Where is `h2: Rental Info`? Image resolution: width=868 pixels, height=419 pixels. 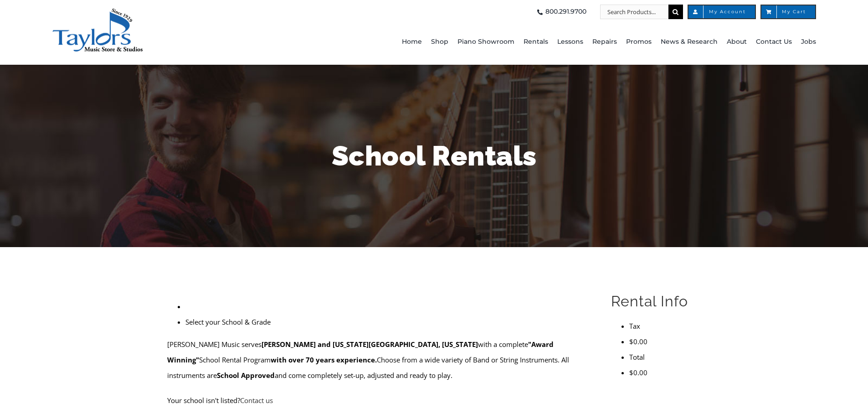 h2: Rental Info is located at coordinates (656, 301).